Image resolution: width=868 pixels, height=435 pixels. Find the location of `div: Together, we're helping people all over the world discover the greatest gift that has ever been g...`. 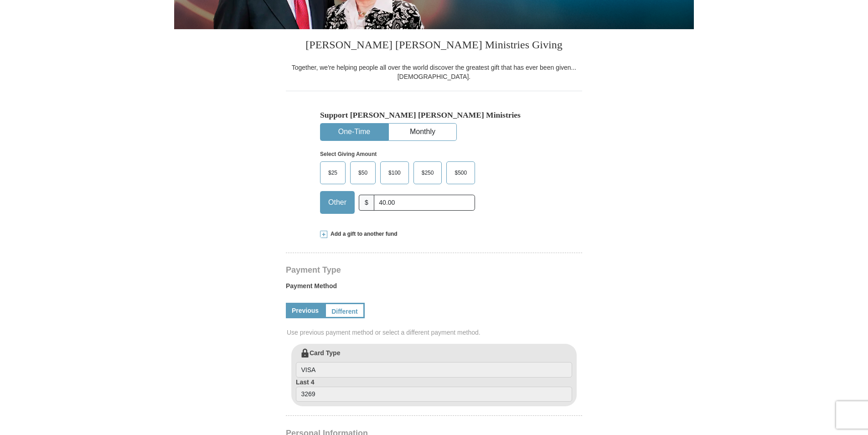

div: Together, we're helping people all over the world discover the greatest gift that has ever been g... is located at coordinates (434, 72).